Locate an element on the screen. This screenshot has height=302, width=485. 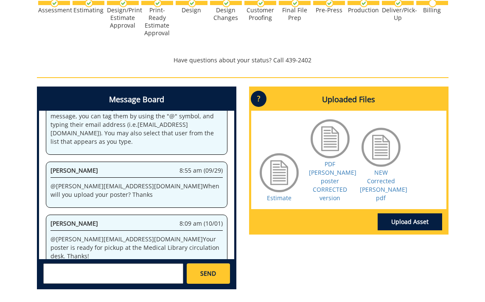
h4: Message Board is located at coordinates (137, 100).